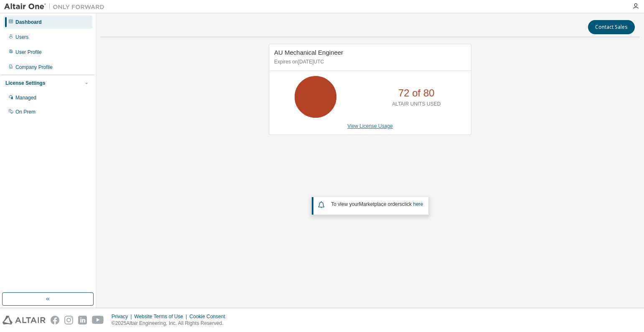  What do you see at coordinates (416, 104) in the screenshot?
I see `p: ALTAIR UNITS USED` at bounding box center [416, 104].